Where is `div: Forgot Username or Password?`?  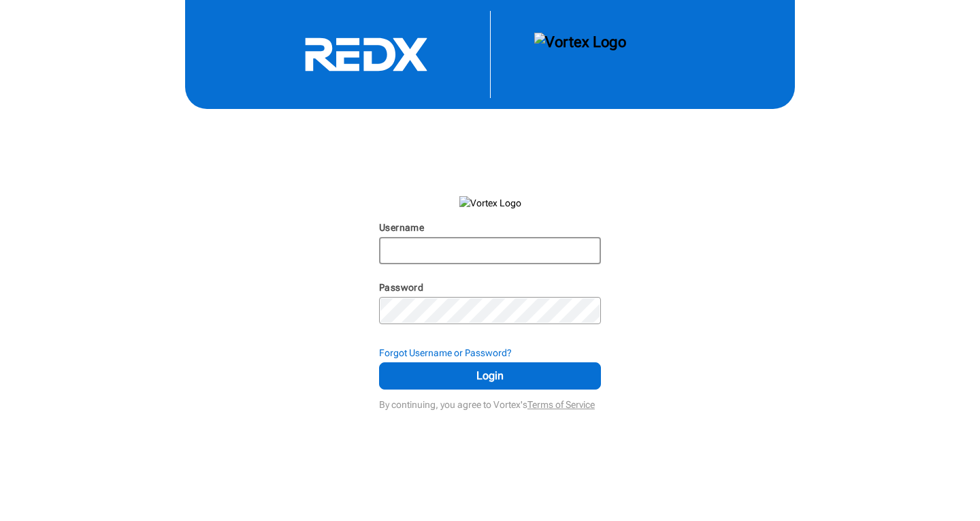 div: Forgot Username or Password? is located at coordinates (490, 353).